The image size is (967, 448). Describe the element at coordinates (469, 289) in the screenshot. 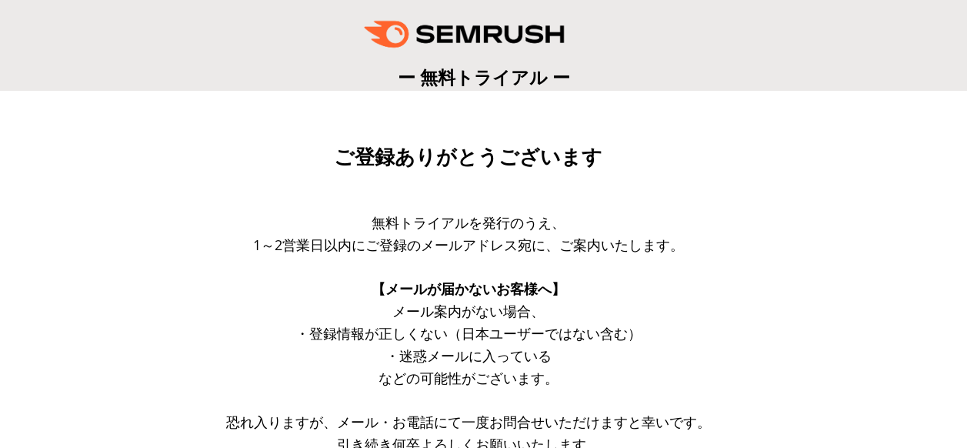

I see `span: 【メールが届かないお客様へ】` at that location.